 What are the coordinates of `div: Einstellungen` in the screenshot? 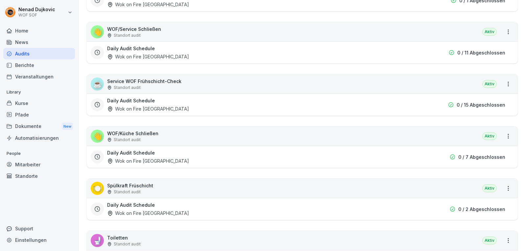 It's located at (39, 240).